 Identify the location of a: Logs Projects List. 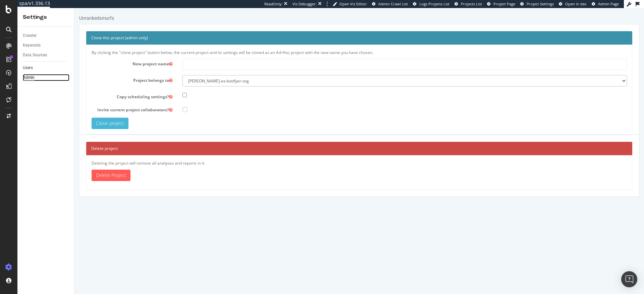
(431, 4).